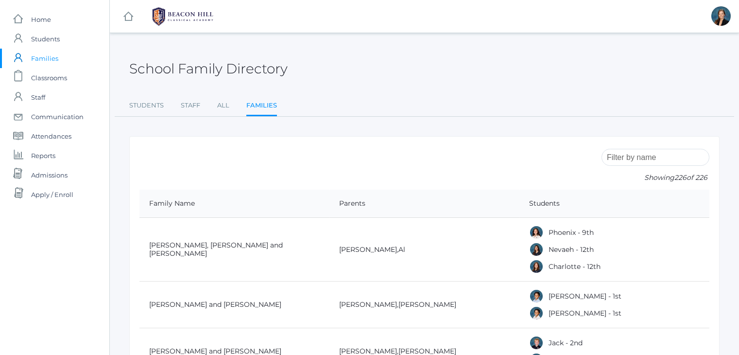  I want to click on span: Staff, so click(38, 97).